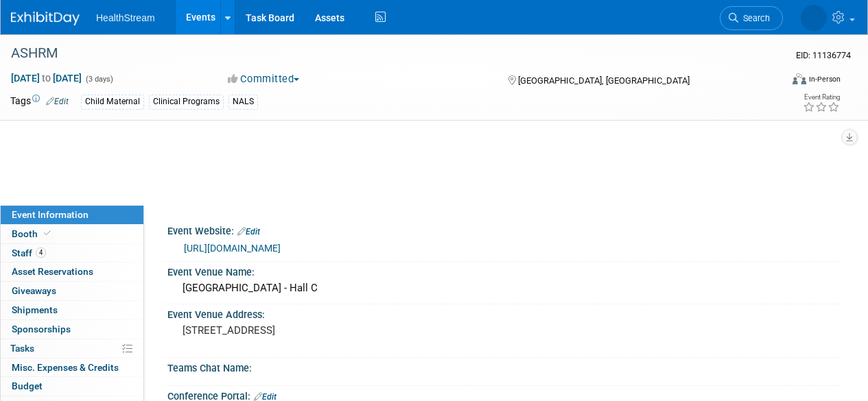 Image resolution: width=868 pixels, height=401 pixels. Describe the element at coordinates (46, 79) in the screenshot. I see `span: to` at that location.